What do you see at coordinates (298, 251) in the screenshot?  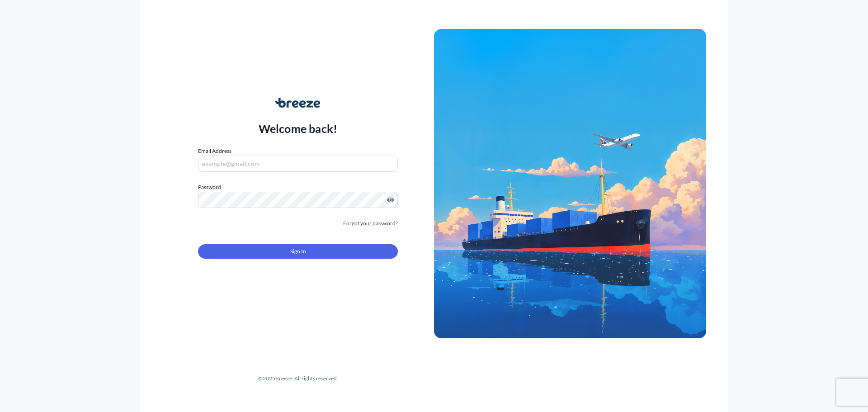 I see `button: Sign In` at bounding box center [298, 251].